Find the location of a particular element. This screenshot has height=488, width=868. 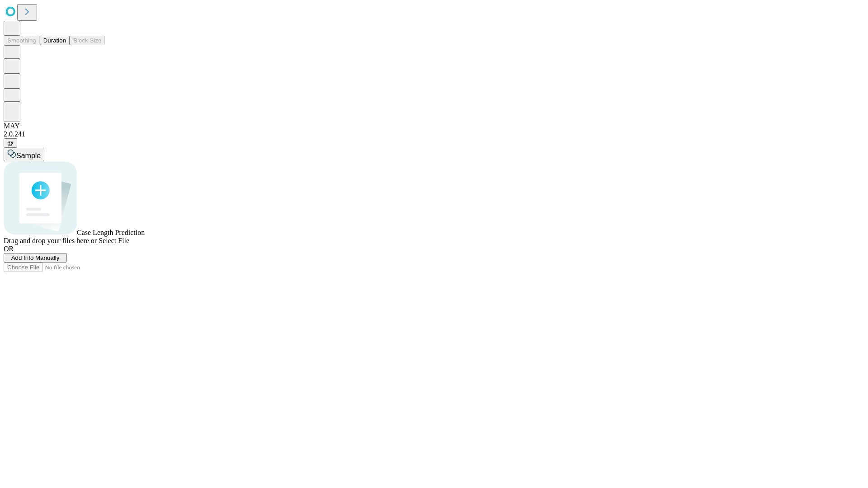

div: 2.0.241 is located at coordinates (434, 134).